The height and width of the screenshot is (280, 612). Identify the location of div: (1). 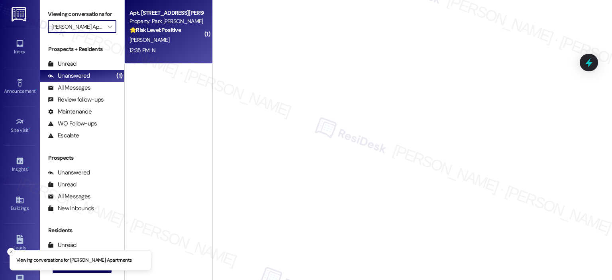
(119, 76).